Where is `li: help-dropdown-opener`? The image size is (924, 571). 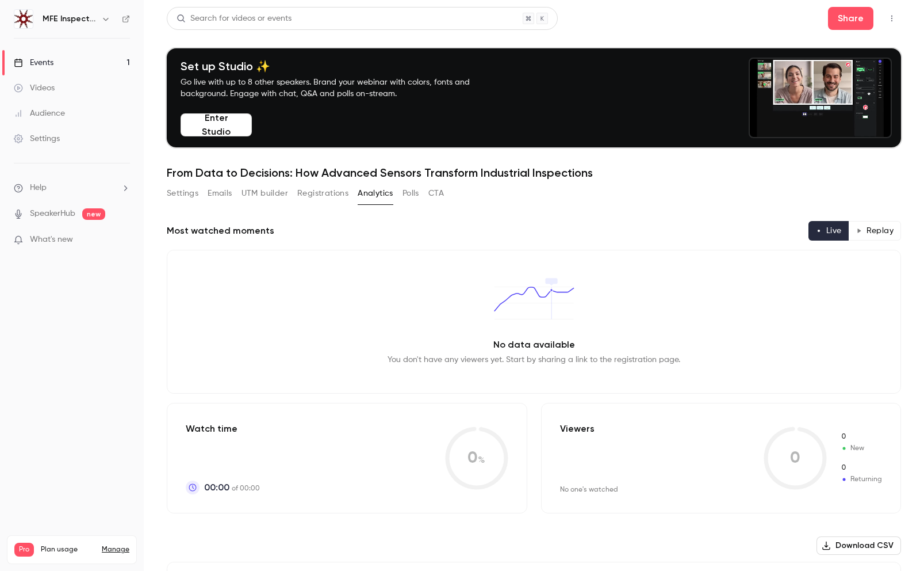 li: help-dropdown-opener is located at coordinates (72, 188).